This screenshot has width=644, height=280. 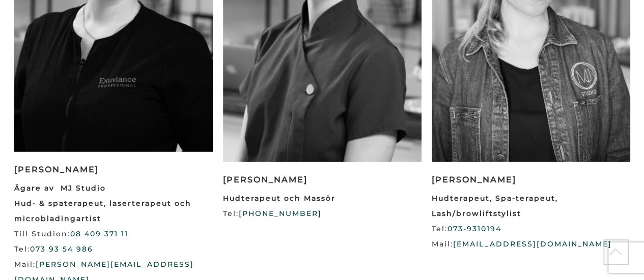 What do you see at coordinates (474, 229) in the screenshot?
I see `a: 073-9310194` at bounding box center [474, 229].